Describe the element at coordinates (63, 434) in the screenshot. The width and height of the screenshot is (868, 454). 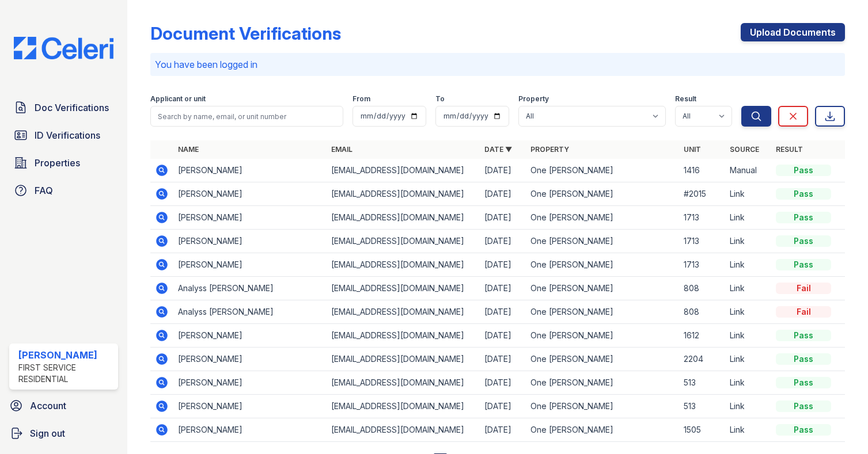
I see `a: Sign out` at that location.